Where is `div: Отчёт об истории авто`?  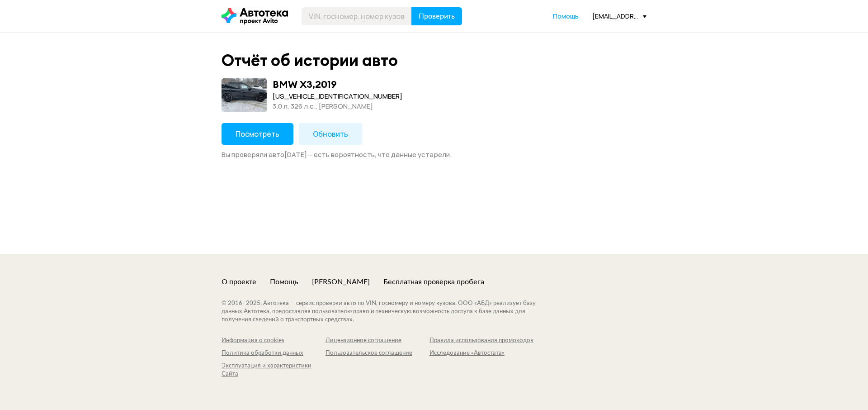 div: Отчёт об истории авто is located at coordinates (310, 60).